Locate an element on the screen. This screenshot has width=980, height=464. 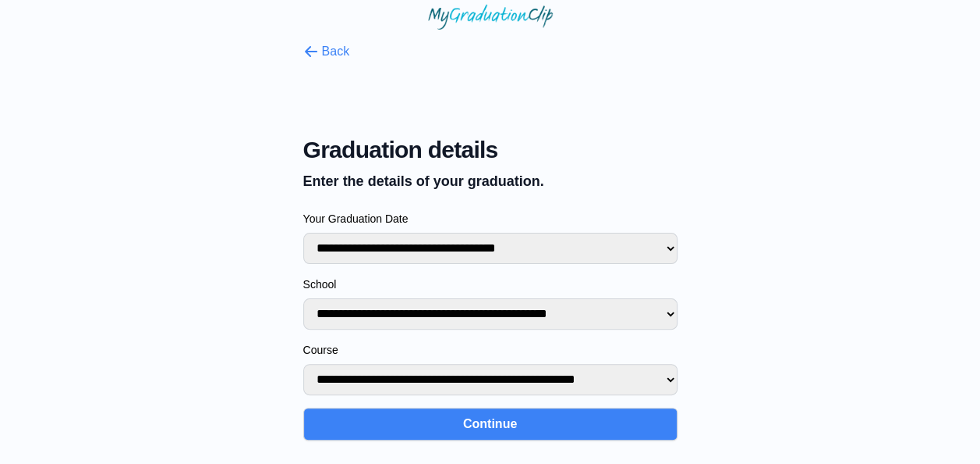
label: Course is located at coordinates (490, 350).